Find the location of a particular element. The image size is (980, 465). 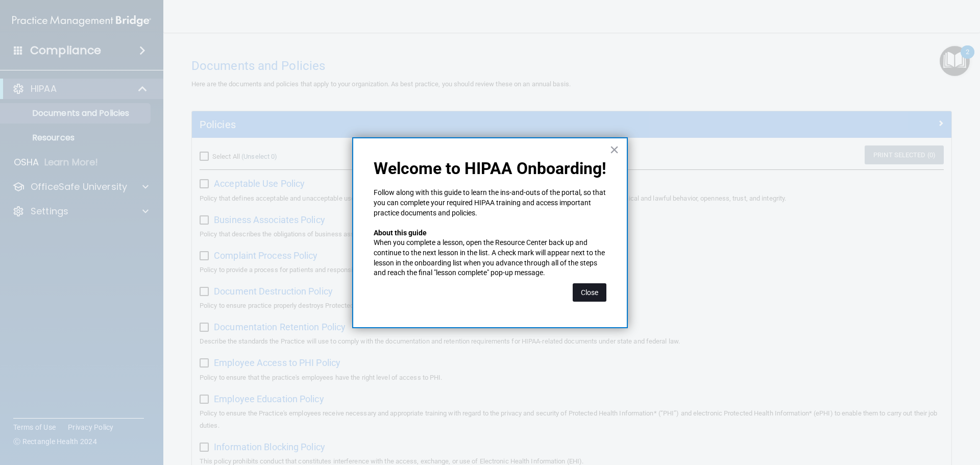

p: Follow along with this guide to learn the ins-and-outs of the portal, so that you can complete yo... is located at coordinates (490, 203).